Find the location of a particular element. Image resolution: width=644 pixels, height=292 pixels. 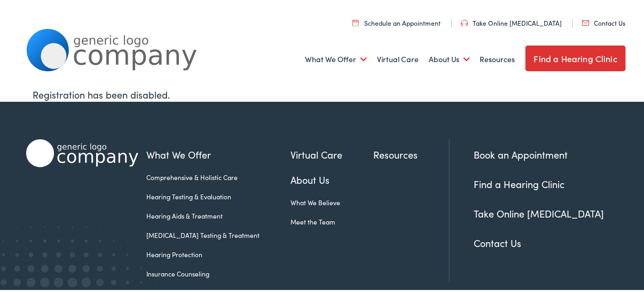

a: Schedule an Appointment is located at coordinates (396, 21).